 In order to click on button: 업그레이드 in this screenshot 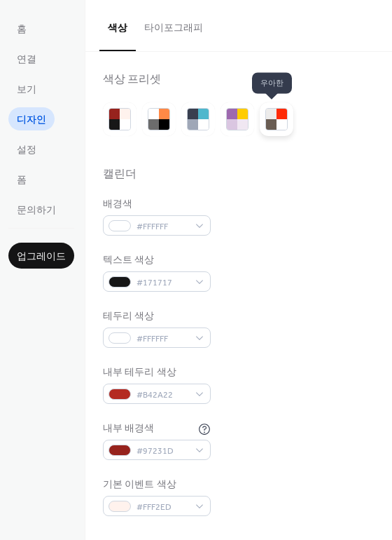, I will do `click(41, 255)`.